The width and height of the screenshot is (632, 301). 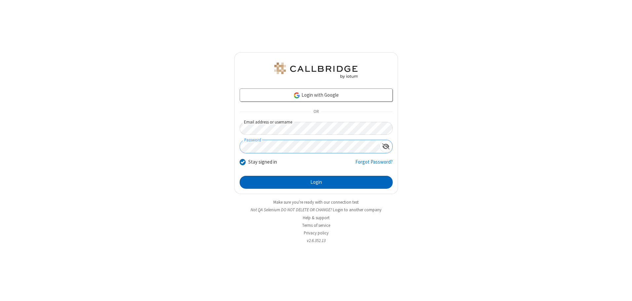 What do you see at coordinates (357, 209) in the screenshot?
I see `button: Login to another company` at bounding box center [357, 209].